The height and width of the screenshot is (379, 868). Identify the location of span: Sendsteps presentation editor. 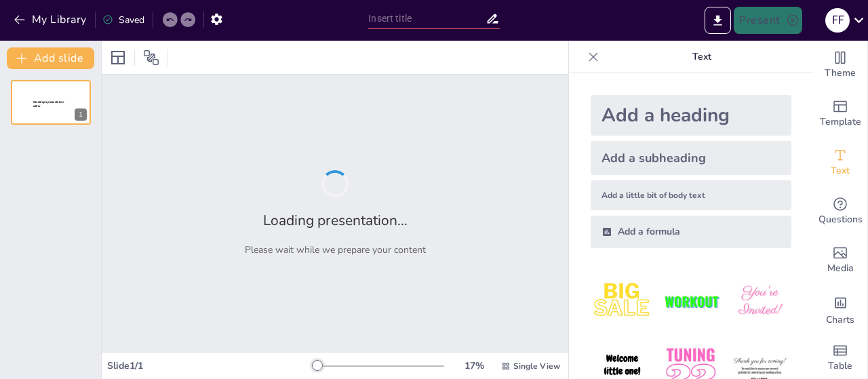
(48, 104).